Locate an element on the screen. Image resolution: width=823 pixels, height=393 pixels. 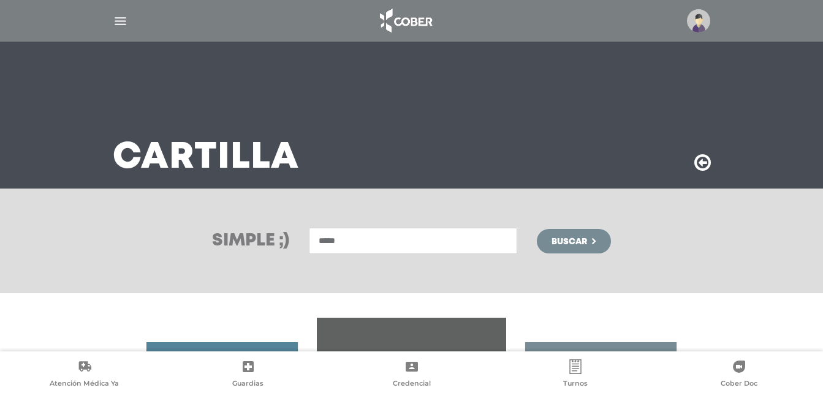
img: Cober_menu-lines-white.svg is located at coordinates (120, 21).